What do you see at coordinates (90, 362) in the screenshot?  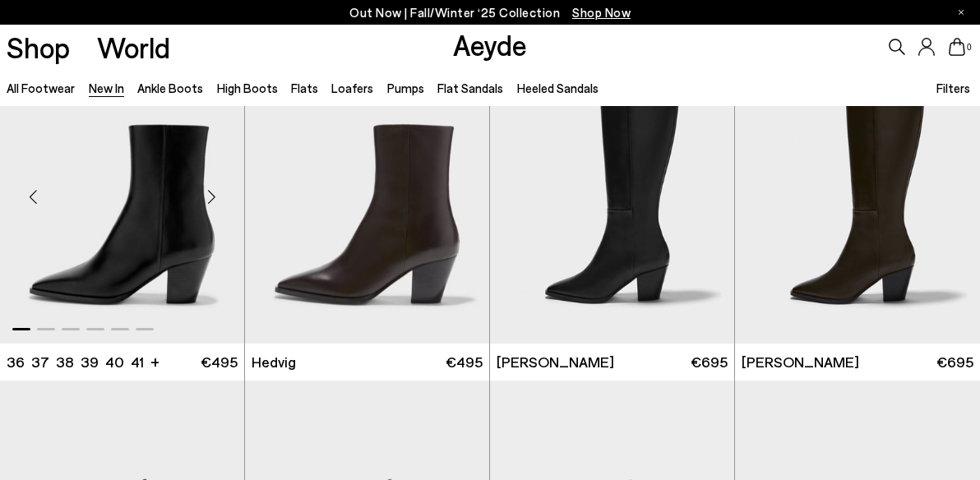 I see `li: 39` at bounding box center [90, 362].